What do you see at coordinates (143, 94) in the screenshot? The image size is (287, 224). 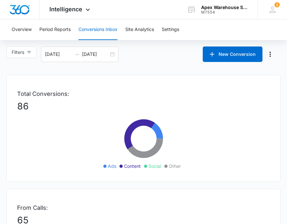 I see `p: Total Conversions:` at bounding box center [143, 94].